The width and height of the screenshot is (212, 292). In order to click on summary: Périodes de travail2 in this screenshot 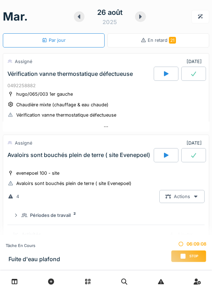, I will do `click(106, 215)`.